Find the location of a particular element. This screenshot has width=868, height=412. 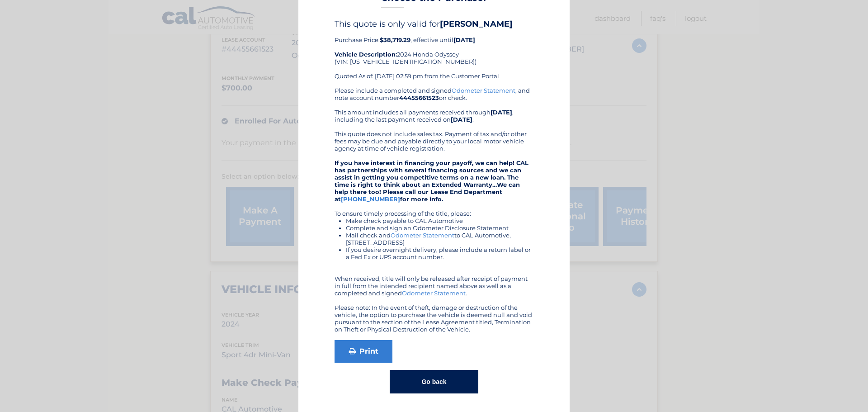

h4: This quote is only valid for is located at coordinates (434, 24).